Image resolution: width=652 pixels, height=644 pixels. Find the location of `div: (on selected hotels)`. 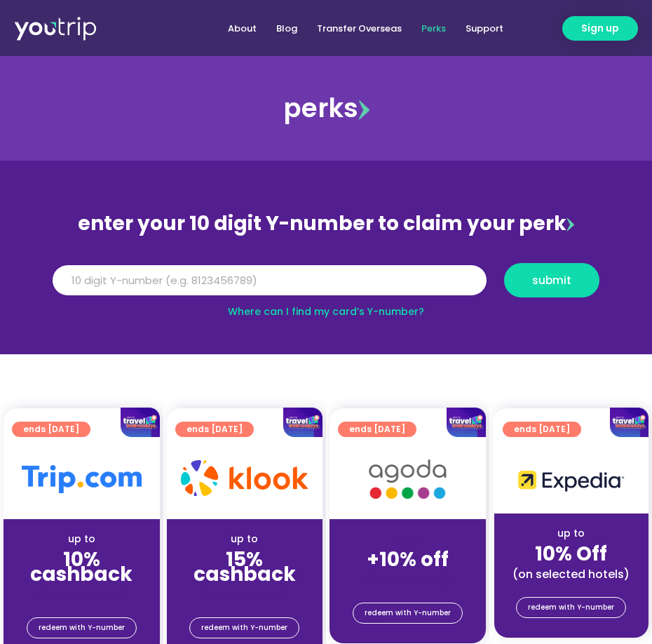

div: (on selected hotels) is located at coordinates (571, 574).